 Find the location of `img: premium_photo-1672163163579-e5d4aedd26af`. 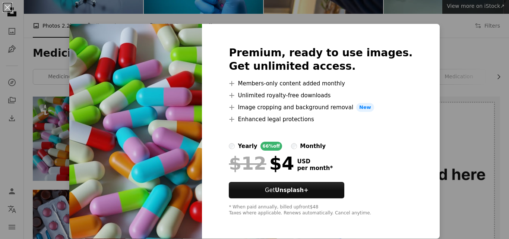

img: premium_photo-1672163163579-e5d4aedd26af is located at coordinates (136, 131).